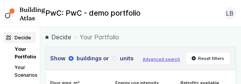  What do you see at coordinates (20, 38) in the screenshot?
I see `summary: Decide` at bounding box center [20, 38].